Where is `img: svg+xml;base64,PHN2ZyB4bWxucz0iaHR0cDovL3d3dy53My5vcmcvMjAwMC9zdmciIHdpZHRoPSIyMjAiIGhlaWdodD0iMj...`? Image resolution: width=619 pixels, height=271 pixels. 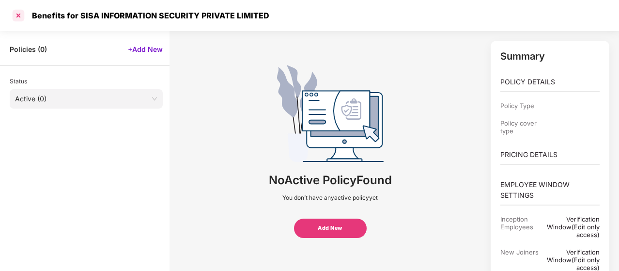 img: svg+xml;base64,PHN2ZyB4bWxucz0iaHR0cDovL3d3dy53My5vcmcvMjAwMC9zdmciIHdpZHRoPSIyMjAiIGhlaWdodD0iMj... is located at coordinates (330, 113).